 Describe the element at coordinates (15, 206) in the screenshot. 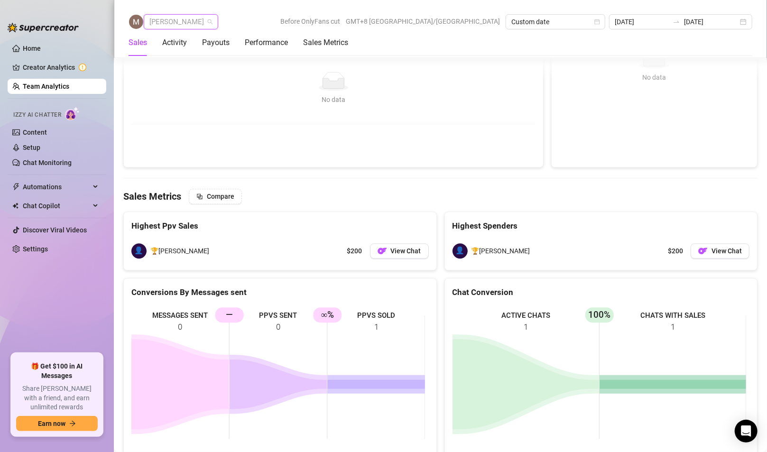

I see `img: Chat Copilot` at that location.